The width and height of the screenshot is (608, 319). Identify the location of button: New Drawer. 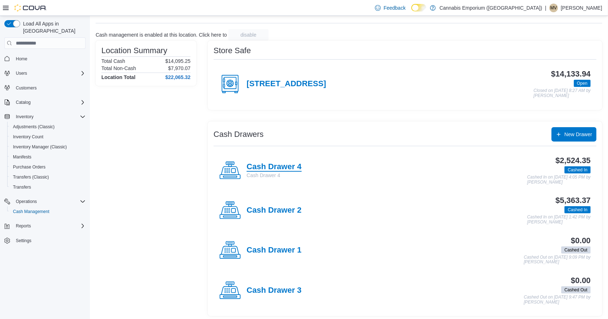
(574, 135).